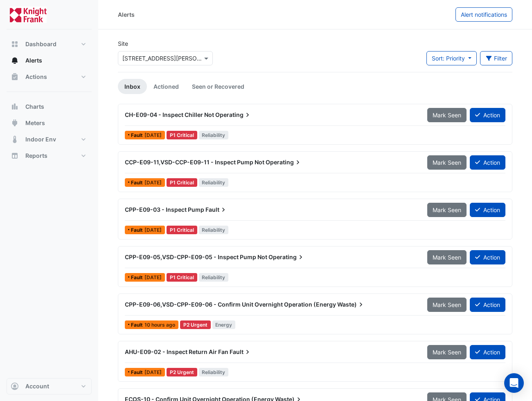  Describe the element at coordinates (49, 387) in the screenshot. I see `button: Account` at that location.